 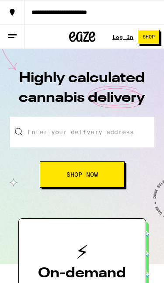 I want to click on input: Enter your delivery address, so click(x=82, y=132).